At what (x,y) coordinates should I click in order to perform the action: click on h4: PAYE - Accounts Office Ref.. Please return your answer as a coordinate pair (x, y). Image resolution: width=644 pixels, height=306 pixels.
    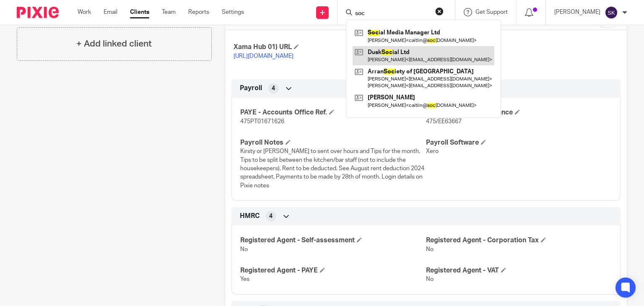
    Looking at the image, I should click on (333, 113).